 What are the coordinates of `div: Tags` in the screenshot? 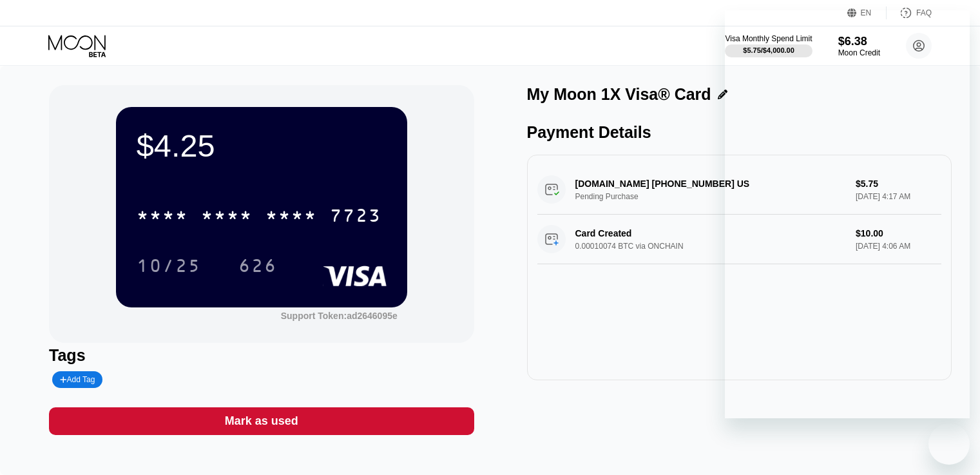 It's located at (261, 355).